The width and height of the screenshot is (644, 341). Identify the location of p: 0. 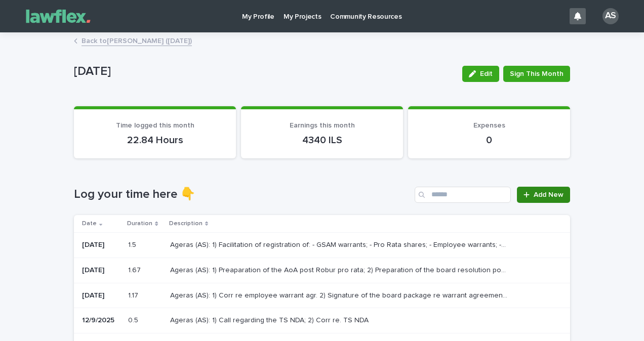
(489, 140).